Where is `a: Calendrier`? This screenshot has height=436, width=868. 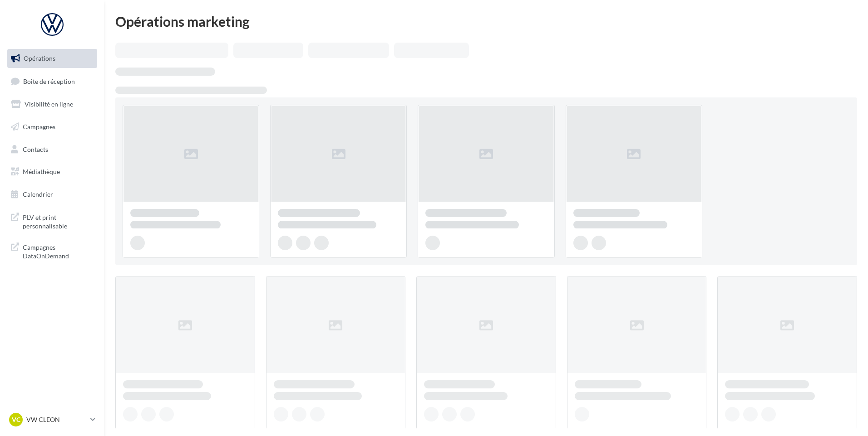 a: Calendrier is located at coordinates (52, 195).